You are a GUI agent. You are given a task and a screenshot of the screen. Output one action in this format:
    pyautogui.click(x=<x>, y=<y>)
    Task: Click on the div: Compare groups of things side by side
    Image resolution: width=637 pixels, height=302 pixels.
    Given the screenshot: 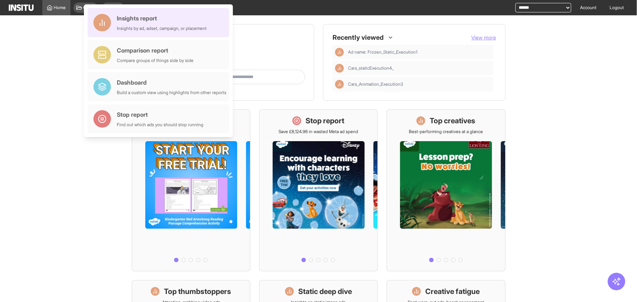 What is the action you would take?
    pyautogui.click(x=155, y=61)
    